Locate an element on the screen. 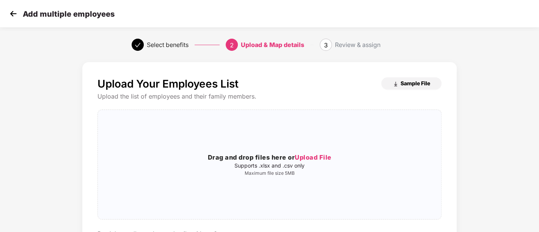 The width and height of the screenshot is (539, 232). span: check is located at coordinates (138, 45).